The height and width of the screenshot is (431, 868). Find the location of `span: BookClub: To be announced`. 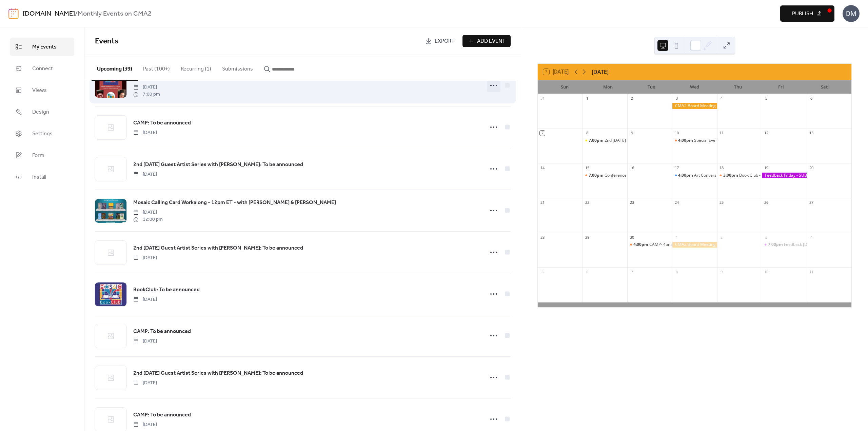

span: BookClub: To be announced is located at coordinates (167, 290).